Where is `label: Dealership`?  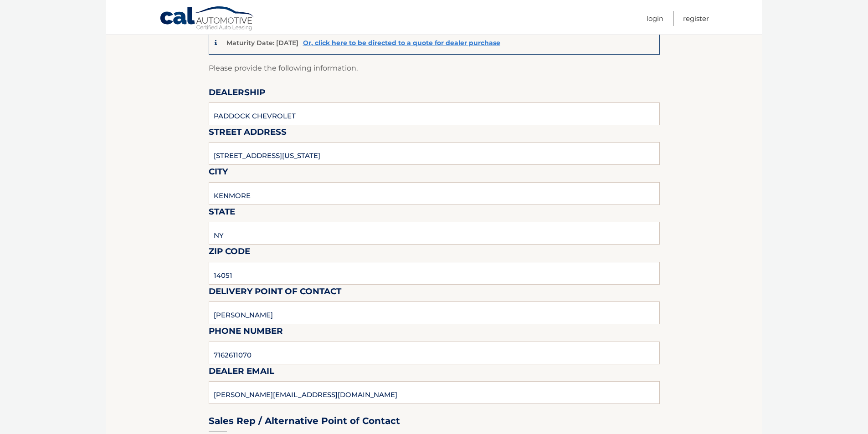 label: Dealership is located at coordinates (237, 94).